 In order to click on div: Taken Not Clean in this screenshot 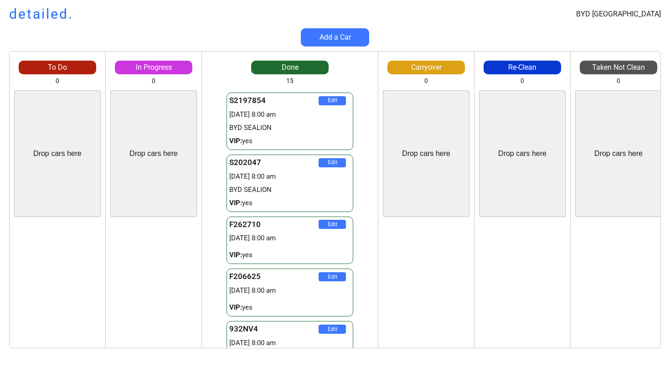, I will do `click(618, 67)`.